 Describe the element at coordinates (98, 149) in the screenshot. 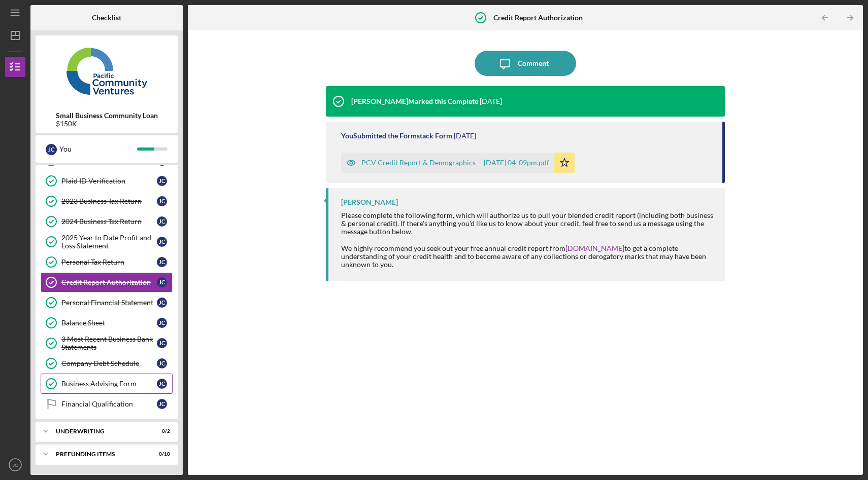

I see `div: You` at that location.